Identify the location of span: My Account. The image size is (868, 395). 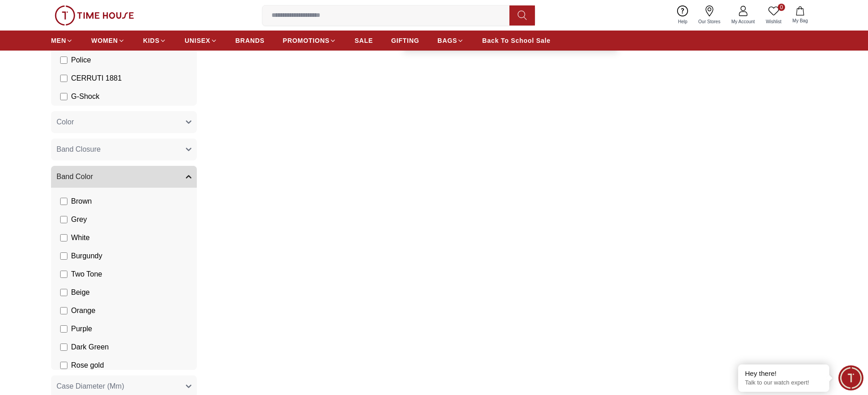
(744, 22).